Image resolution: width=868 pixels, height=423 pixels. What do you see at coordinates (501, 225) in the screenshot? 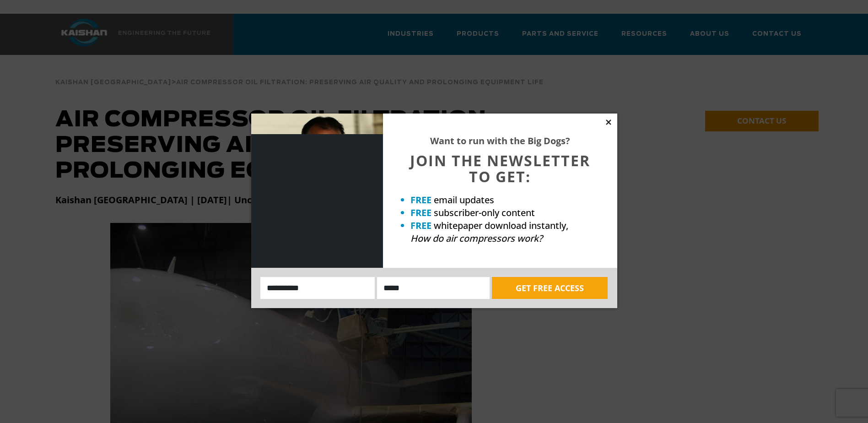
I see `span: whitepaper download instantly,` at bounding box center [501, 225].